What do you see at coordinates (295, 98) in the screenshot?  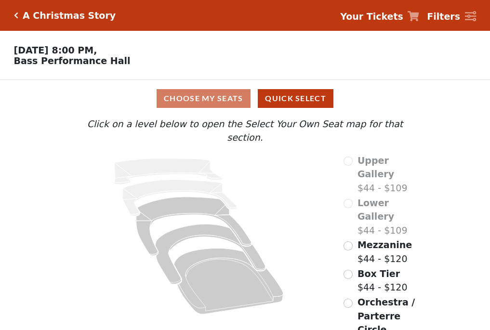 I see `button: Quick Select` at bounding box center [295, 98].